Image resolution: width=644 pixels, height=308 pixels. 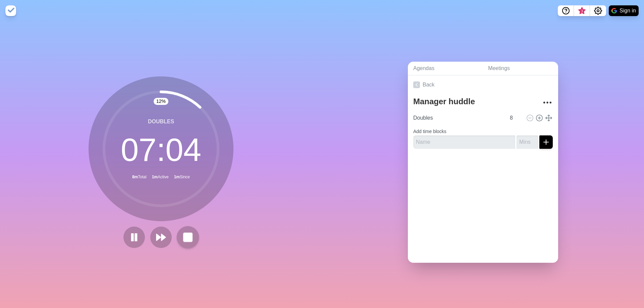 I want to click on button: Help, so click(x=566, y=11).